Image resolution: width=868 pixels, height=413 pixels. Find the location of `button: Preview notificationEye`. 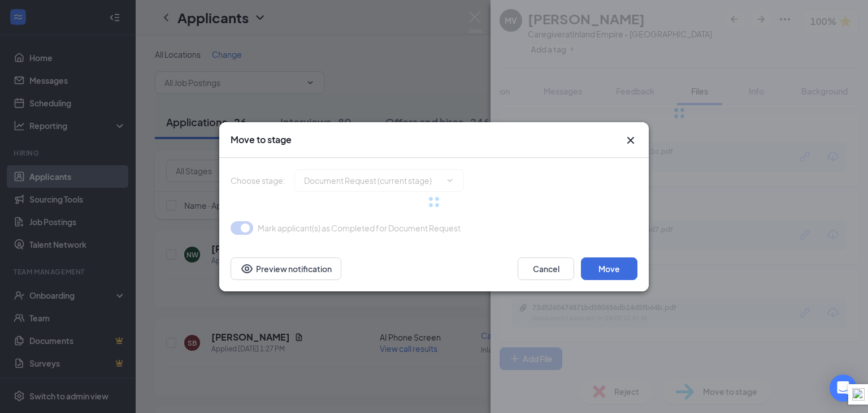

button: Preview notificationEye is located at coordinates (286, 268).